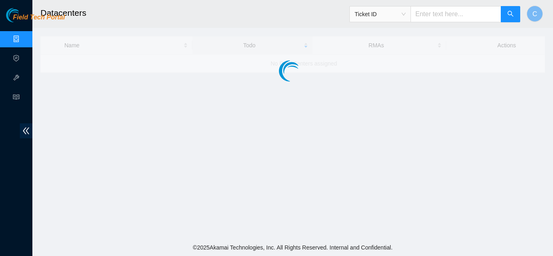 This screenshot has width=553, height=256. Describe the element at coordinates (535, 14) in the screenshot. I see `button: C` at that location.